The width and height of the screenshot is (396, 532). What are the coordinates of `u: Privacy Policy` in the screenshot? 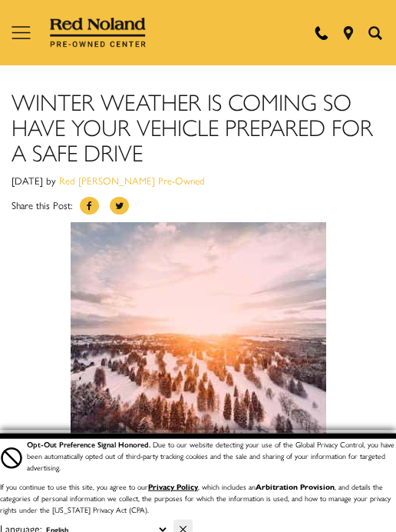 It's located at (173, 479).